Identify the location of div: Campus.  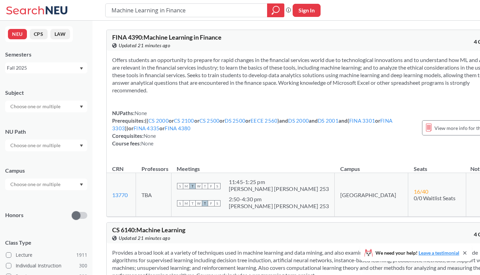
(46, 171).